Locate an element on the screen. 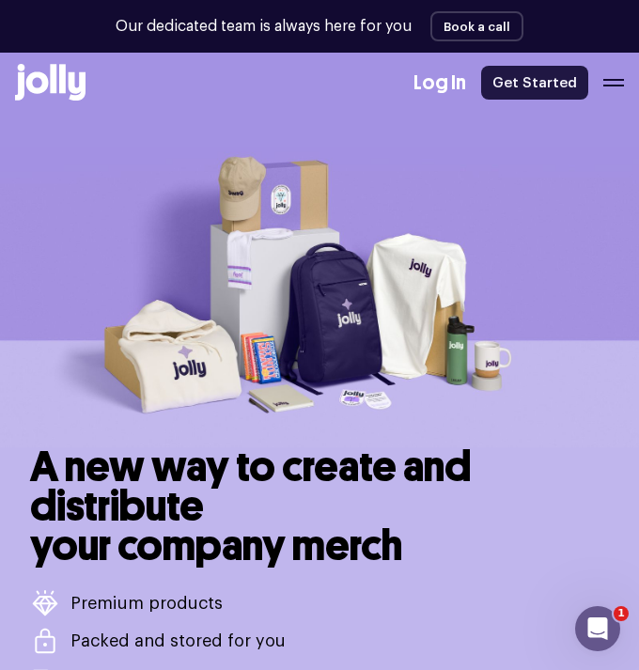 The width and height of the screenshot is (639, 670). p: Our dedicated team is always here for you is located at coordinates (263, 26).